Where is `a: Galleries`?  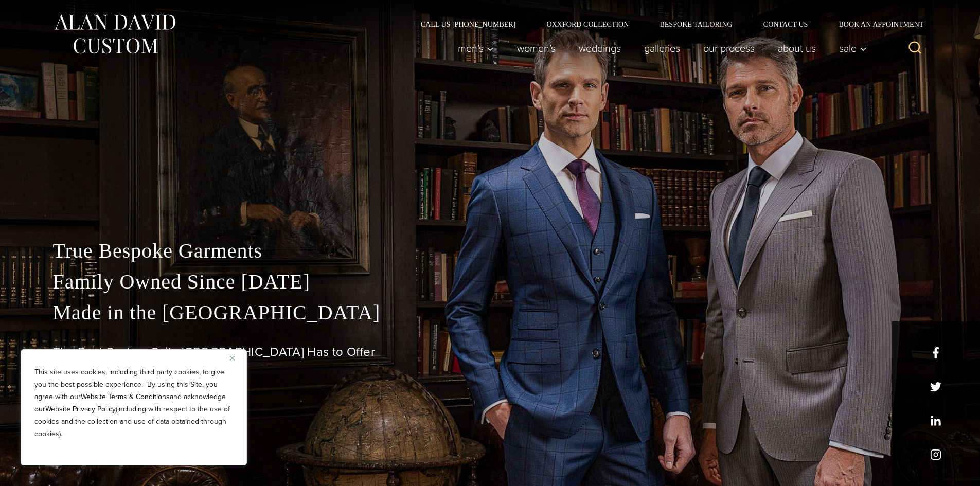 a: Galleries is located at coordinates (661, 48).